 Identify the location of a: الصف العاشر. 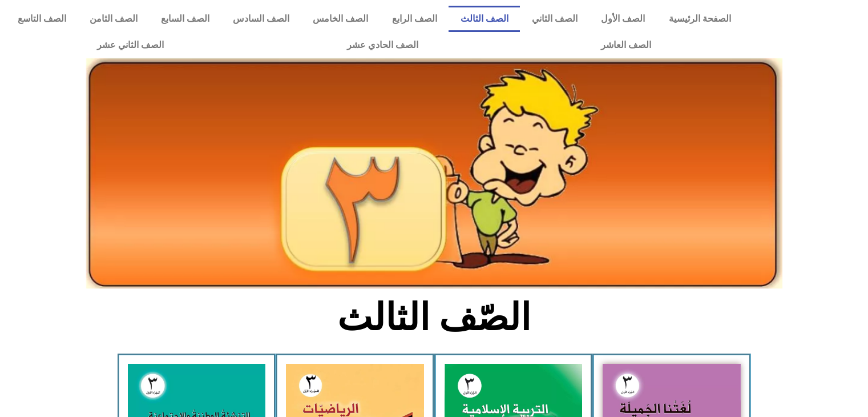
(626, 45).